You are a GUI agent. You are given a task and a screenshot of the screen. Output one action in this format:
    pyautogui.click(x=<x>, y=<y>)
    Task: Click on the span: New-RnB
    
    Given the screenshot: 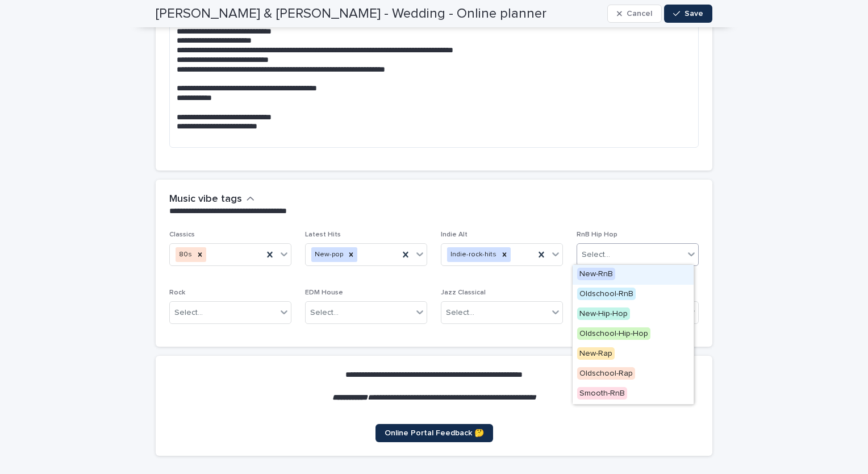 What is the action you would take?
    pyautogui.click(x=596, y=274)
    